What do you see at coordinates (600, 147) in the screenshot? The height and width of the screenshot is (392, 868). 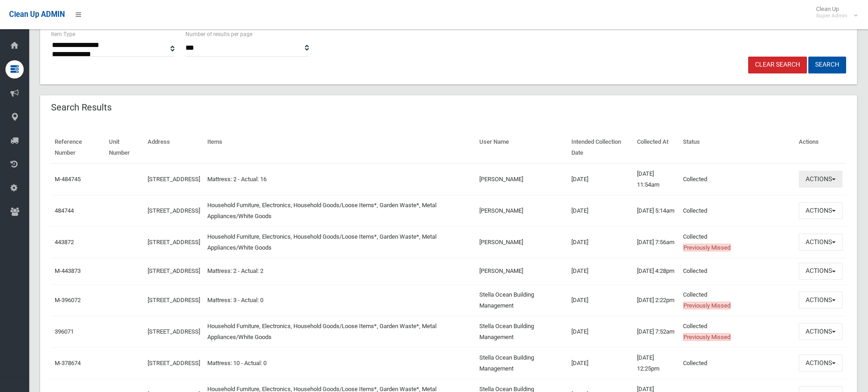 I see `th: Intended Collection Date` at bounding box center [600, 147].